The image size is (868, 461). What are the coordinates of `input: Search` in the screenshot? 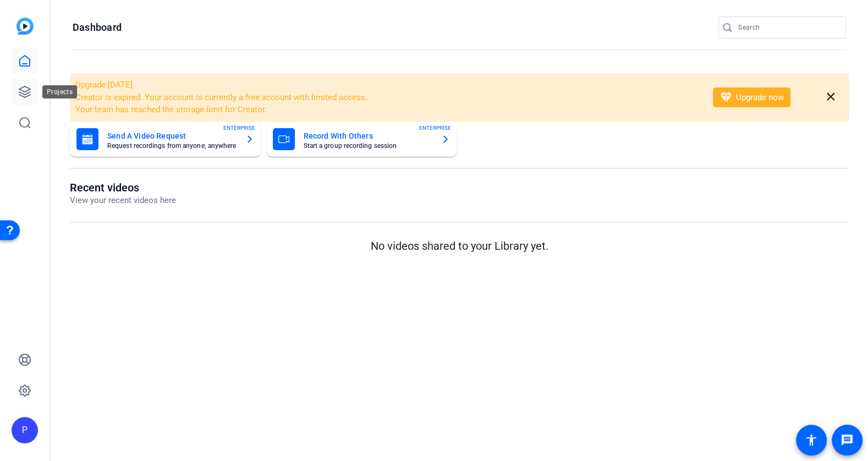 It's located at (788, 28).